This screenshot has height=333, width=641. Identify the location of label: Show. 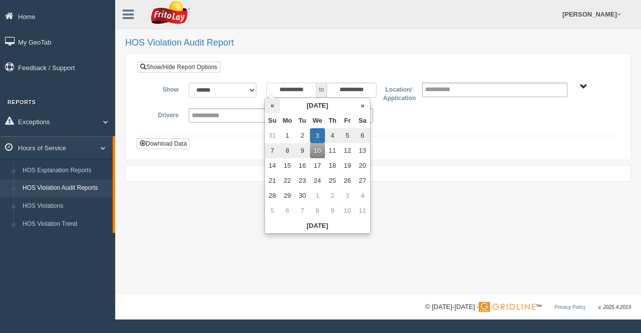
(164, 89).